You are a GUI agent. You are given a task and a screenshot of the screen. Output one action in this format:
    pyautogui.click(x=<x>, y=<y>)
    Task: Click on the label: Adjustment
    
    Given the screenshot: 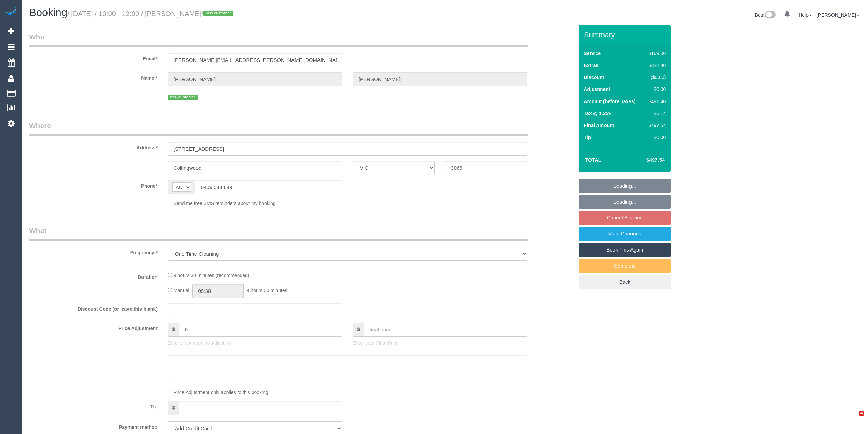 What is the action you would take?
    pyautogui.click(x=596, y=89)
    